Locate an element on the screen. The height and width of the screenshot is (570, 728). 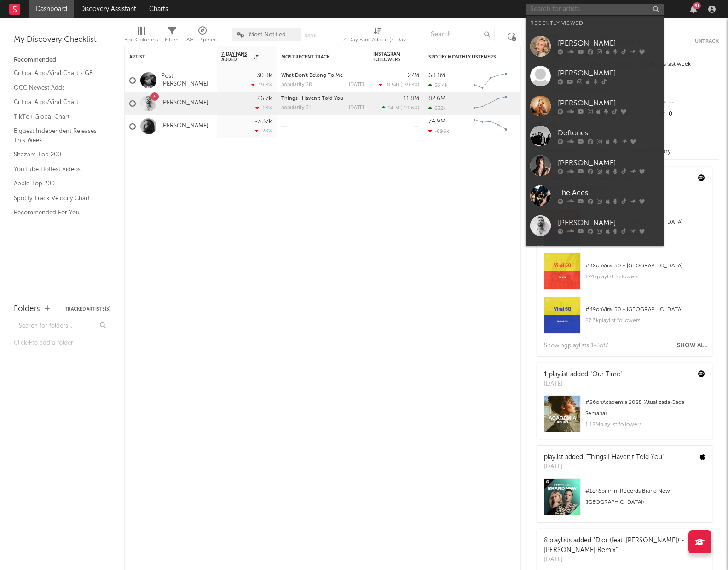
div: 8 playlists added is located at coordinates (617, 545).